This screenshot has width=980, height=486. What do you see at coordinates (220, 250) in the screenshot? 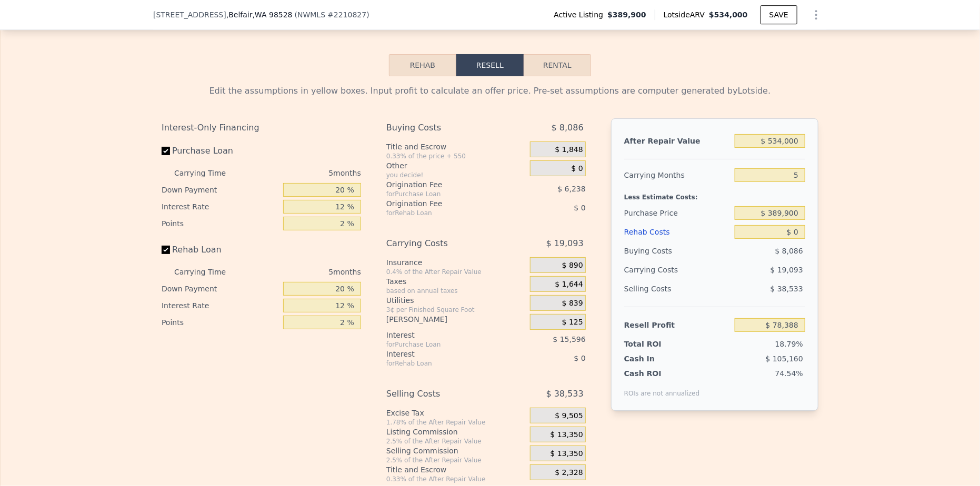
I see `label: Rehab Loan` at bounding box center [220, 250].